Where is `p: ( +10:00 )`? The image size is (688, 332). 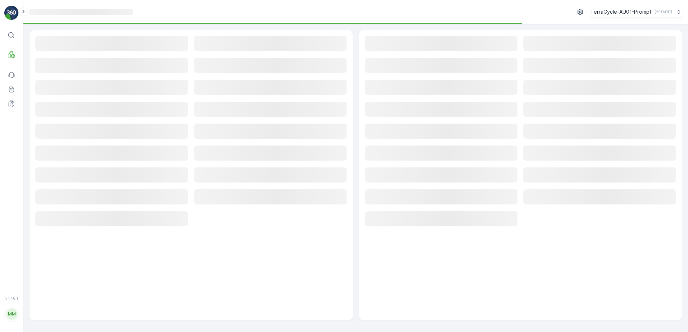
p: ( +10:00 ) is located at coordinates (663, 12).